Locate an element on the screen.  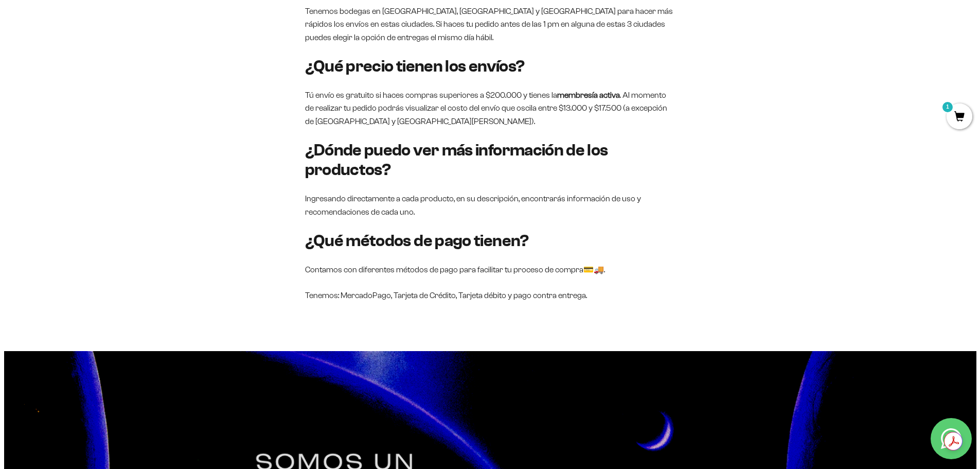
a: 1 is located at coordinates (959, 118).